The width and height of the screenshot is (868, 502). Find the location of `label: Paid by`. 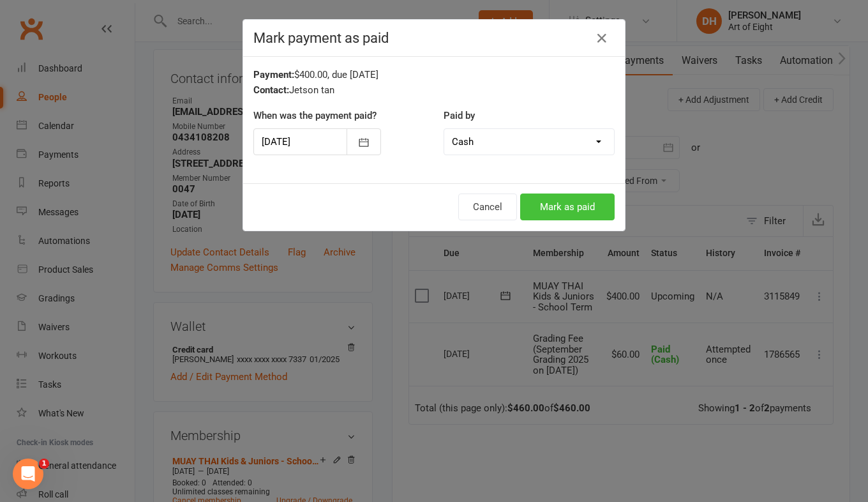

label: Paid by is located at coordinates (459, 116).